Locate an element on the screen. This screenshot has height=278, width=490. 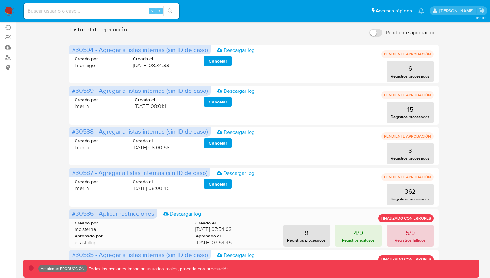
span: Accesos rápidos is located at coordinates (394, 11).